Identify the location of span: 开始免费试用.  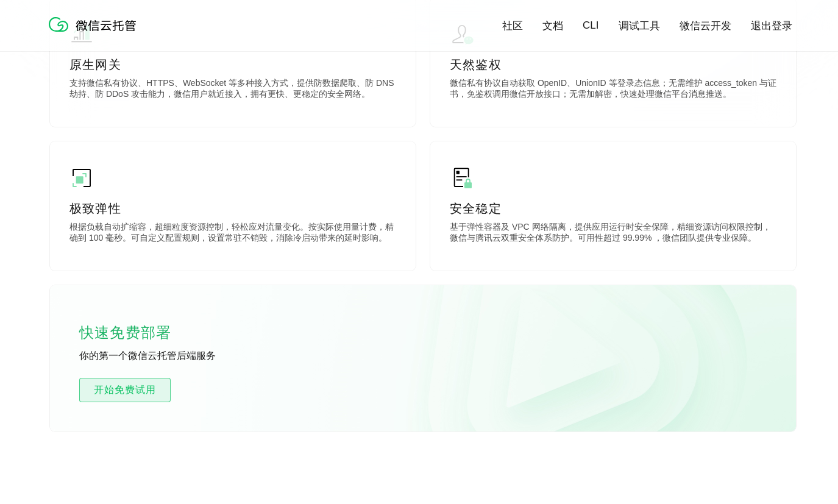
(125, 390).